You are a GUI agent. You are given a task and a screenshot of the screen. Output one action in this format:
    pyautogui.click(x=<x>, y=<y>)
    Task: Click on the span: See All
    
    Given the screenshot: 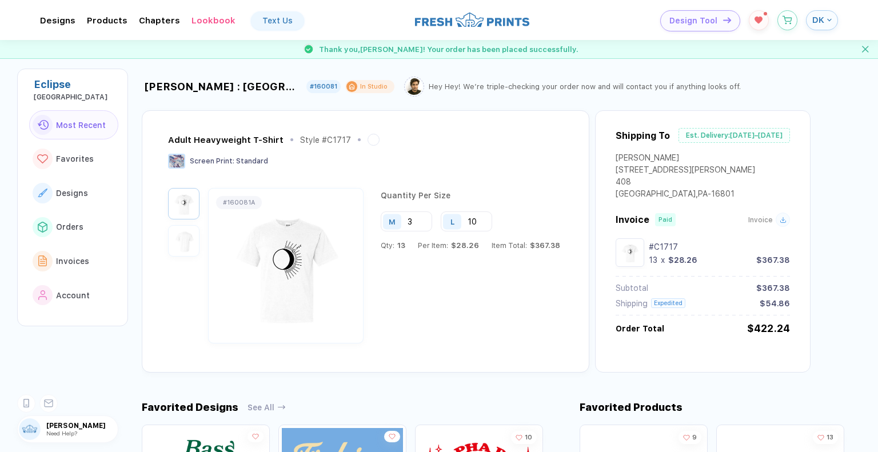 What is the action you would take?
    pyautogui.click(x=261, y=408)
    